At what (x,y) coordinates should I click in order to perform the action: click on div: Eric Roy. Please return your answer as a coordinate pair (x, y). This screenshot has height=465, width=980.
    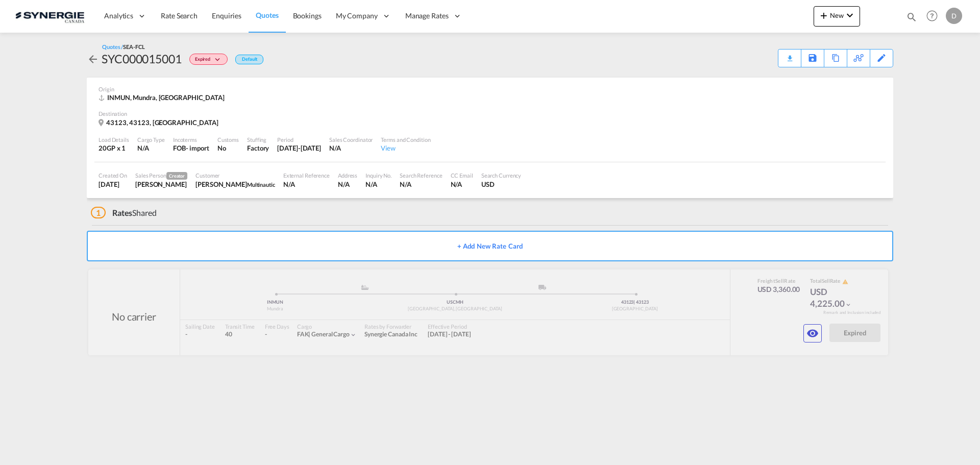
    Looking at the image, I should click on (235, 185).